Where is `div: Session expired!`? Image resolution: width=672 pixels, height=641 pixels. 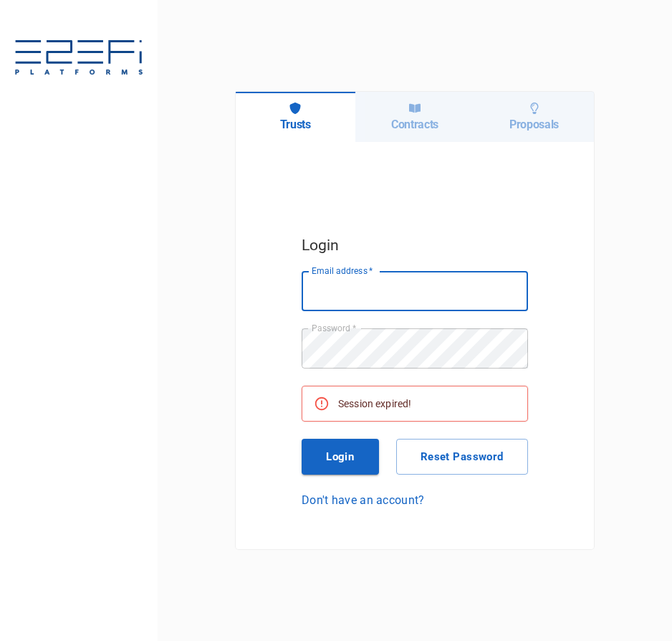 div: Session expired! is located at coordinates (374, 404).